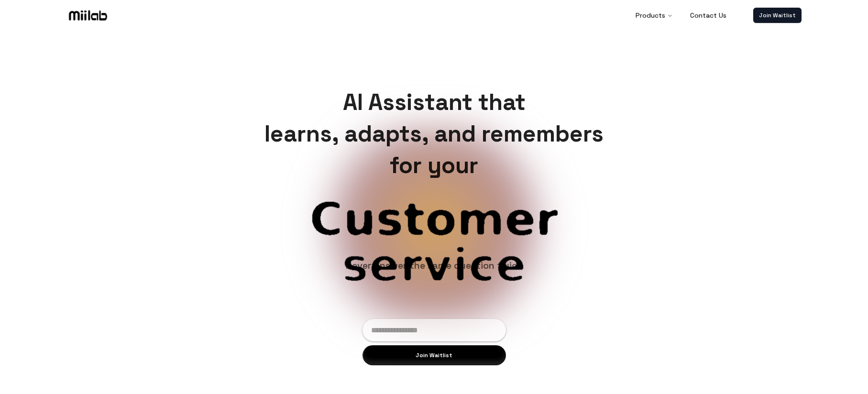  I want to click on button: Products, so click(654, 15).